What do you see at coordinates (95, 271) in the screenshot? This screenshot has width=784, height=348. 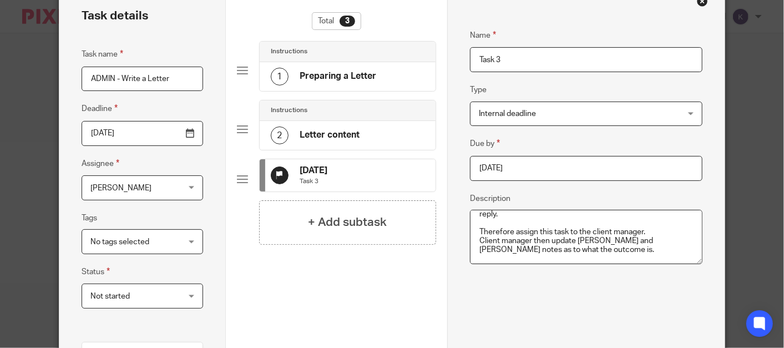 I see `label: Status` at bounding box center [95, 271].